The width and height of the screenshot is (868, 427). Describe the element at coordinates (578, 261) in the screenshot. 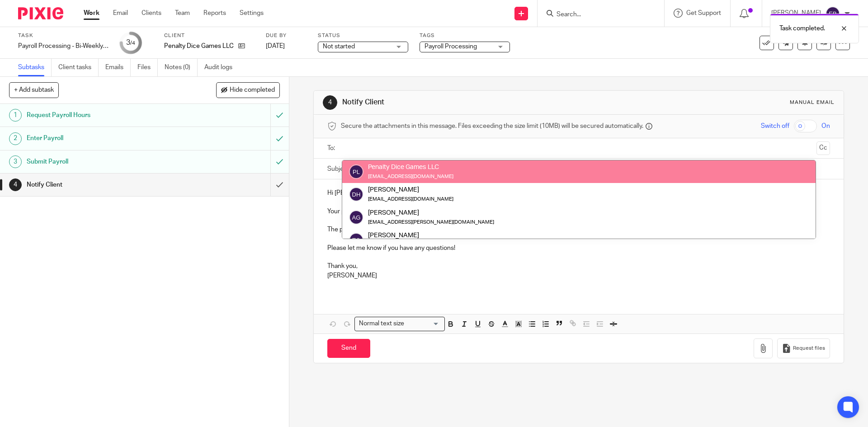

I see `p: Thank you,` at that location.